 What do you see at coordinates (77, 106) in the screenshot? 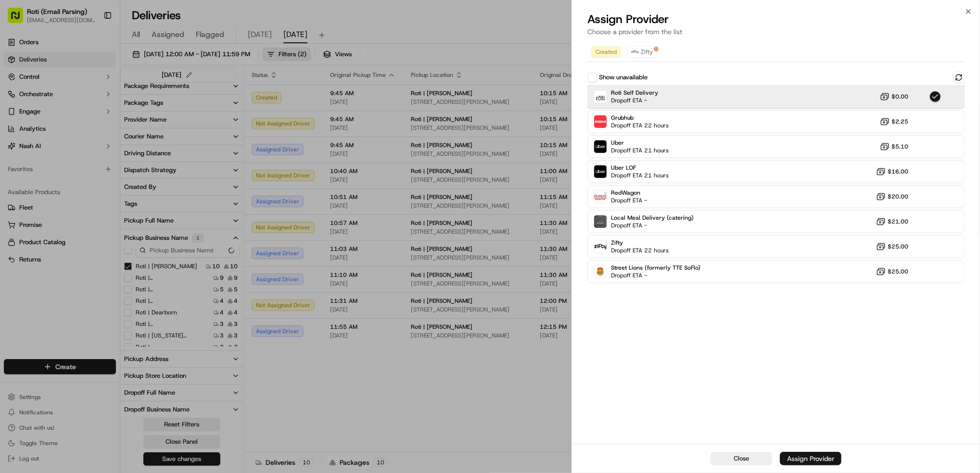
I see `div: We're available if you need us!` at bounding box center [77, 106].